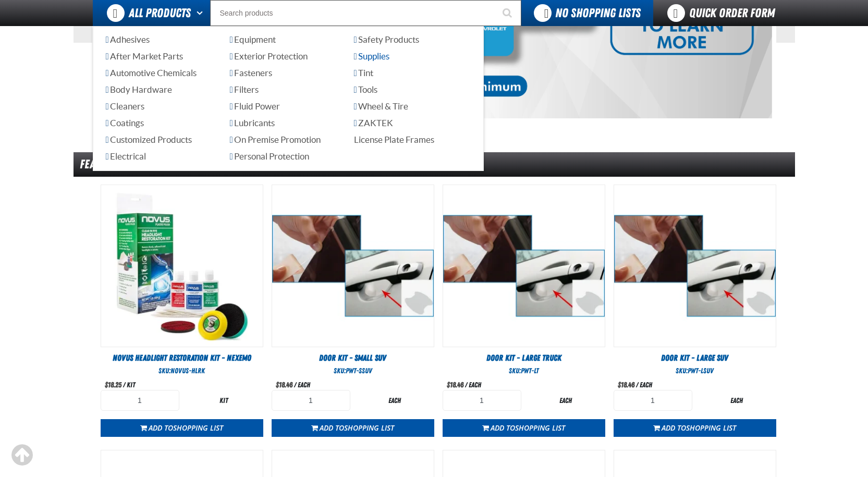 The image size is (868, 477). I want to click on span: Adhesives, so click(128, 39).